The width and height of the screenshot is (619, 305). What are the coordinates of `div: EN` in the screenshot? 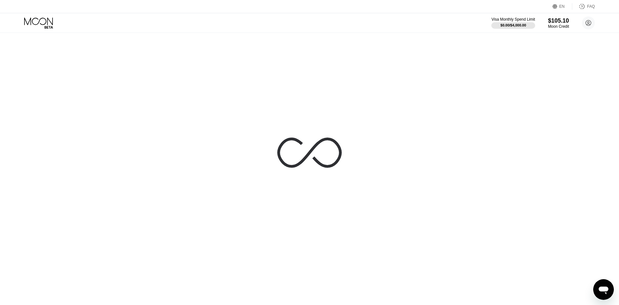 It's located at (562, 6).